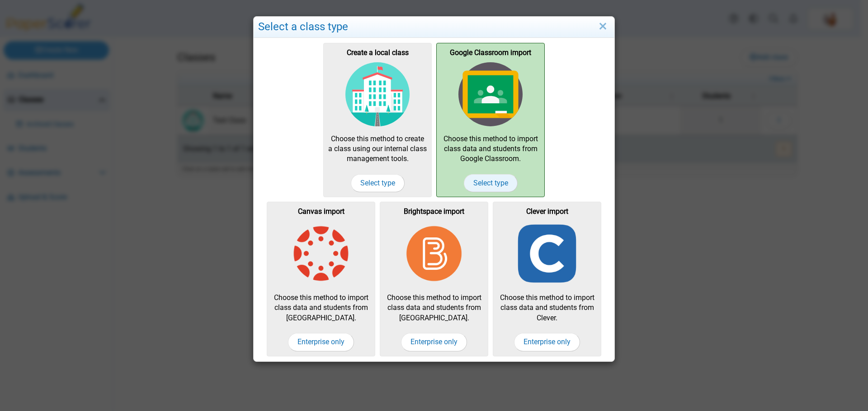 The height and width of the screenshot is (411, 868). What do you see at coordinates (602, 27) in the screenshot?
I see `a: Close` at bounding box center [602, 27].